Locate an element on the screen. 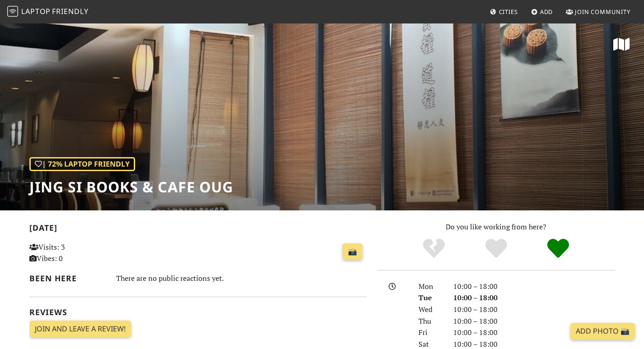  a: Join Community is located at coordinates (598, 12).